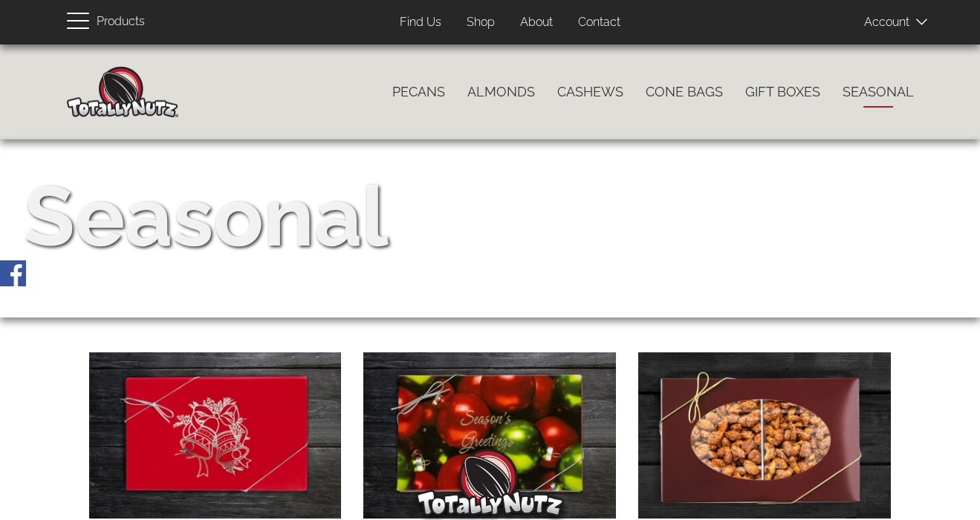 The width and height of the screenshot is (980, 520). I want to click on a: Almonds, so click(500, 92).